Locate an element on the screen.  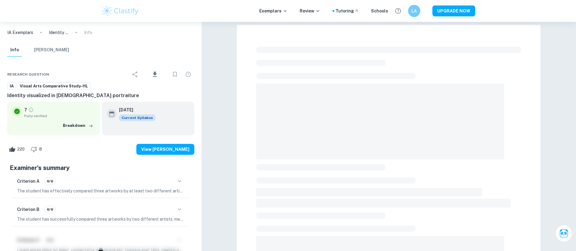
div: Like is located at coordinates (18, 149).